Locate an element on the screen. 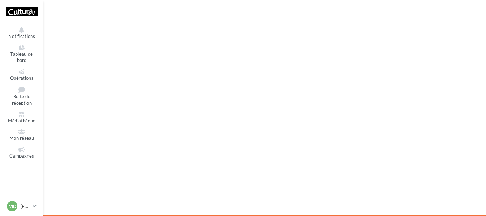 Image resolution: width=486 pixels, height=216 pixels. span: Mon réseau is located at coordinates (22, 138).